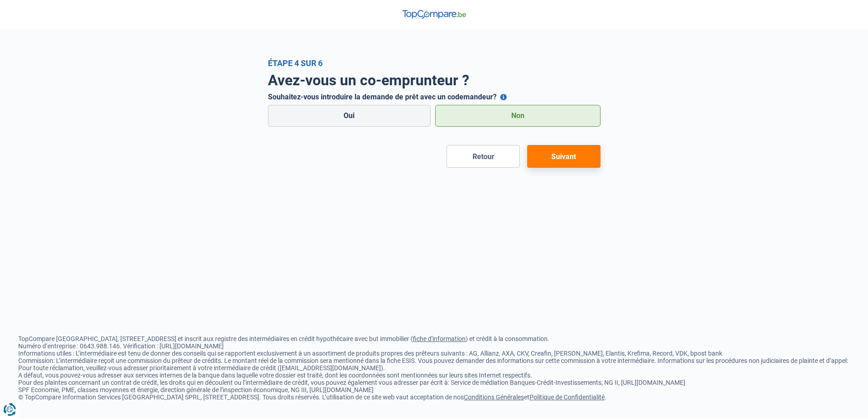 The image size is (868, 419). I want to click on a: Conditions Générales, so click(494, 397).